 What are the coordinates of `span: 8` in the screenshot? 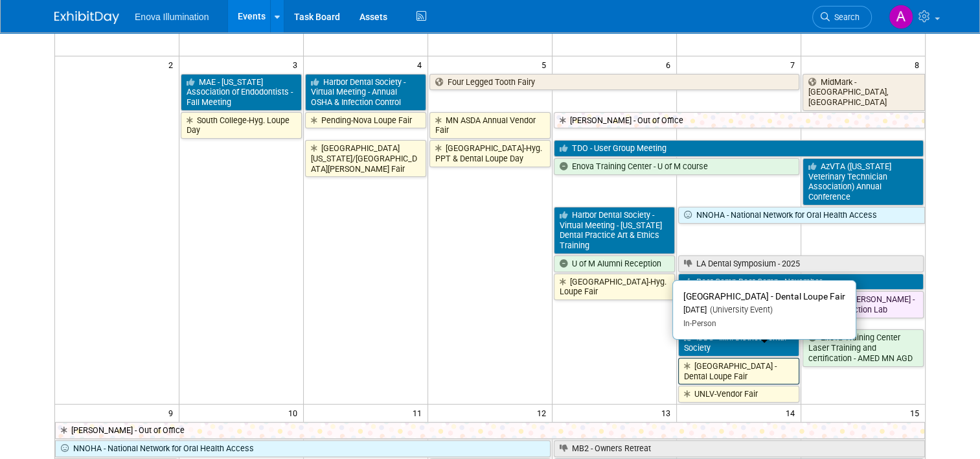 It's located at (919, 64).